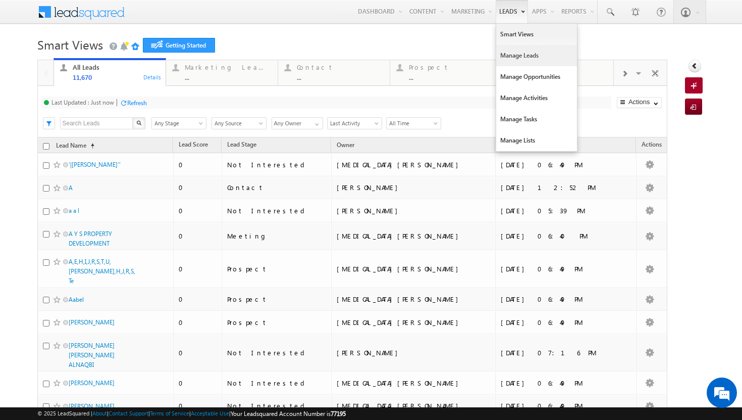  What do you see at coordinates (239, 123) in the screenshot?
I see `div: Lead Source Filter` at bounding box center [239, 123].